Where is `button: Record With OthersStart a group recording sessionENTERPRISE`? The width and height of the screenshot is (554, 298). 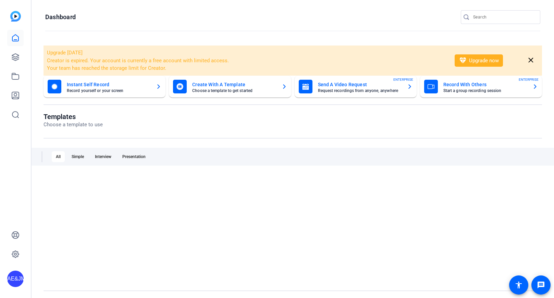
button: Record With OthersStart a group recording sessionENTERPRISE is located at coordinates (481, 87).